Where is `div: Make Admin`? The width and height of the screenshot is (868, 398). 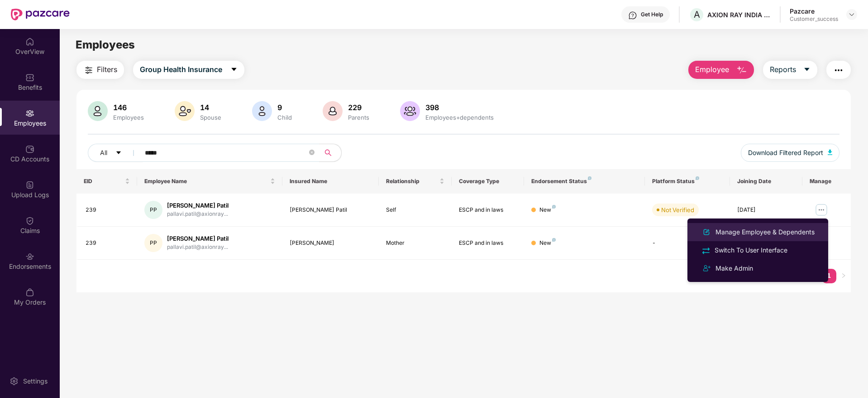 div: Make Admin is located at coordinates (734, 268).